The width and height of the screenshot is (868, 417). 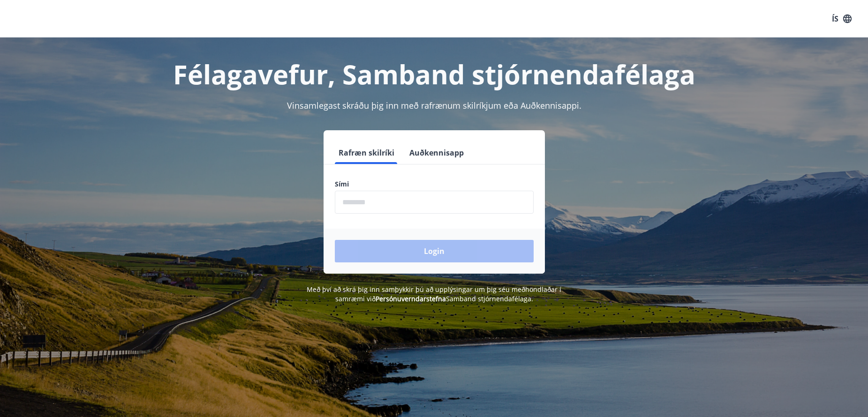 I want to click on a: Persónuverndarstefna, so click(x=411, y=299).